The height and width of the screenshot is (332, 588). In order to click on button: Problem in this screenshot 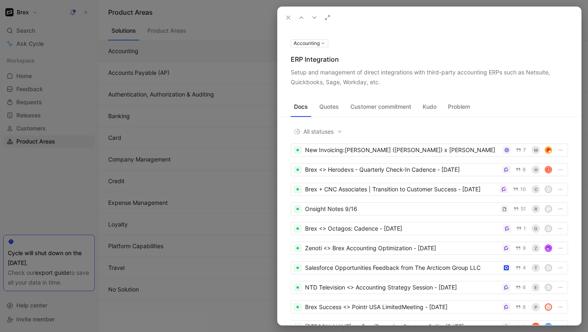, I will do `click(459, 107)`.